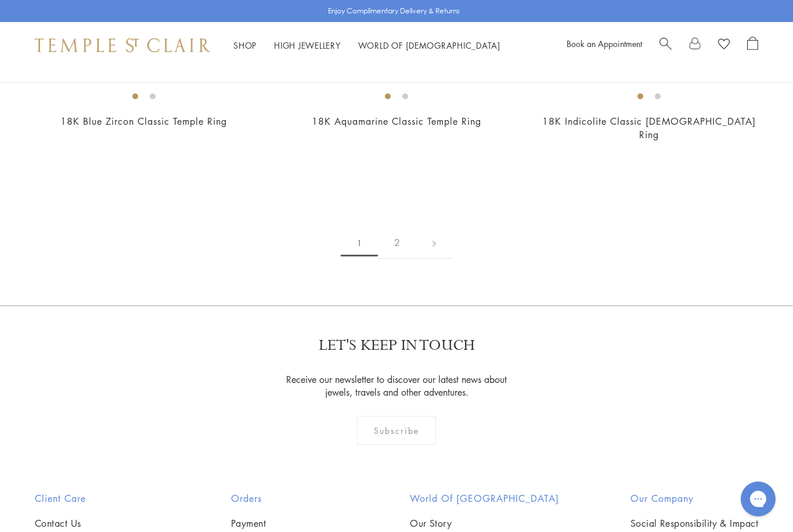 This screenshot has height=532, width=793. Describe the element at coordinates (665, 45) in the screenshot. I see `a: Search` at that location.